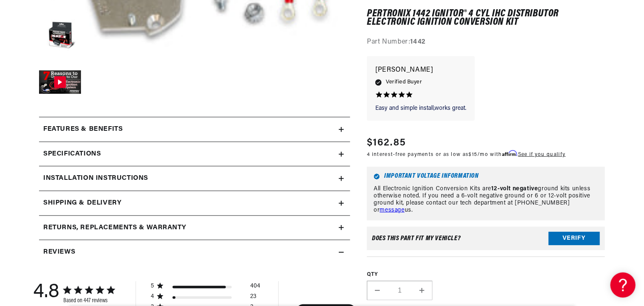 Image resolution: width=644 pixels, height=306 pixels. What do you see at coordinates (574, 239) in the screenshot?
I see `button: Verify` at bounding box center [574, 239].